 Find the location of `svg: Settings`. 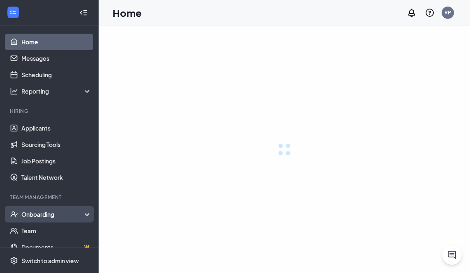

svg: Settings is located at coordinates (14, 261).